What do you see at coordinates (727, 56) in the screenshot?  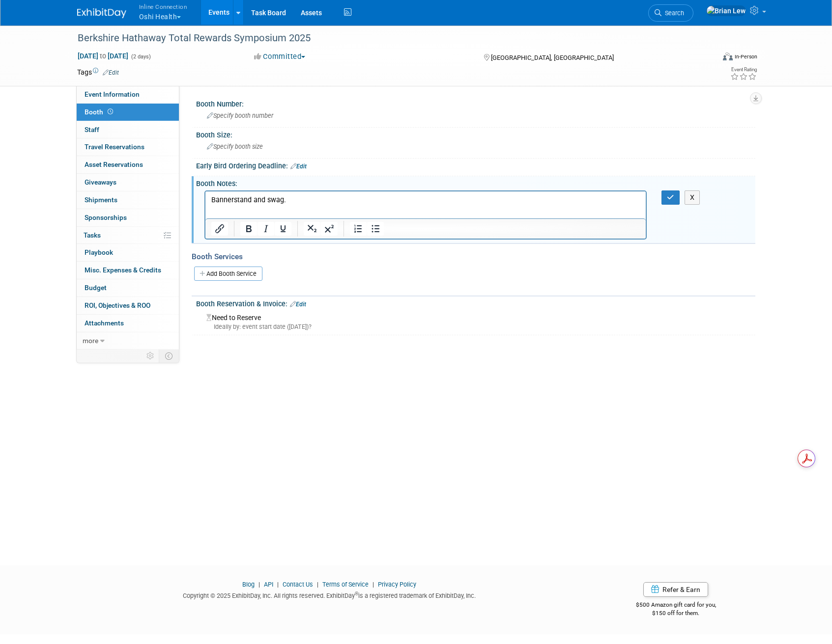 I see `img: Format-Inperson.png` at bounding box center [727, 56].